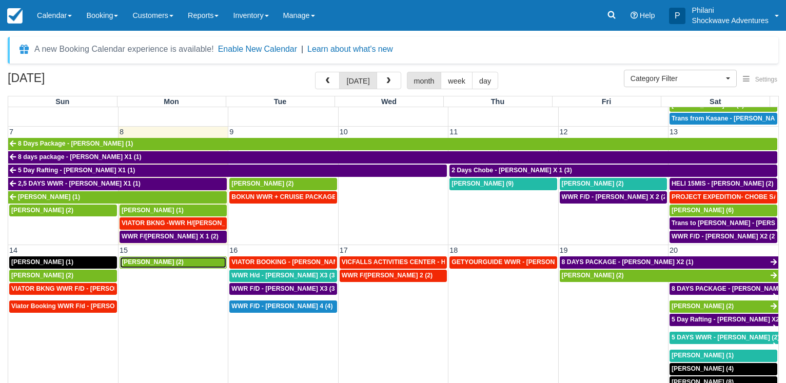 The image size is (786, 383). I want to click on span: 8, so click(122, 132).